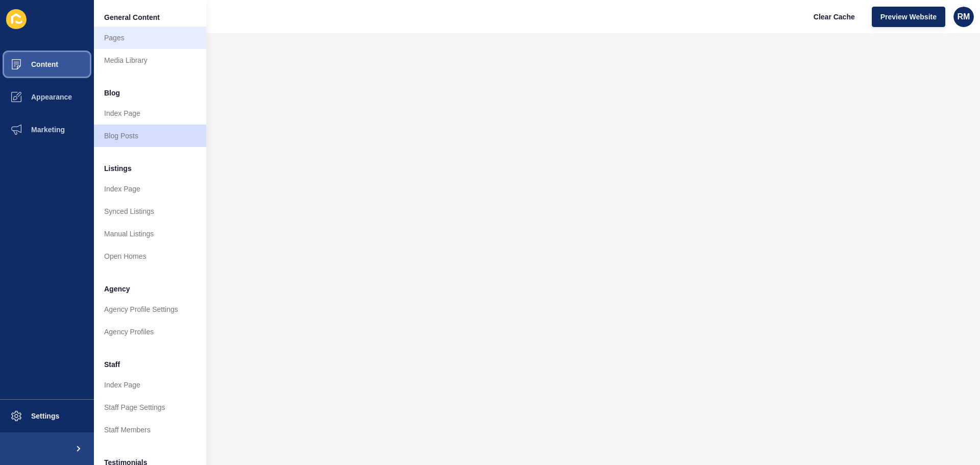 The width and height of the screenshot is (980, 465). I want to click on a: Blog Posts, so click(151, 136).